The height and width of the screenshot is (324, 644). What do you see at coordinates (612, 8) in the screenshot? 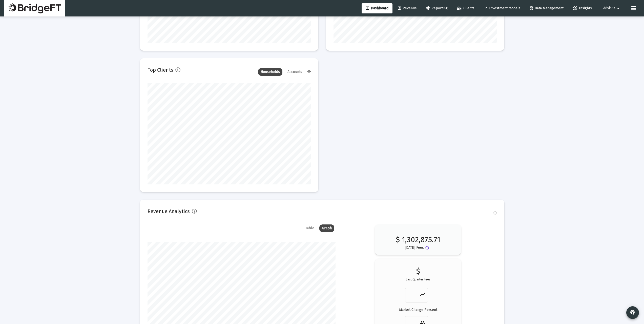
I see `button: Advisor` at bounding box center [612, 8].